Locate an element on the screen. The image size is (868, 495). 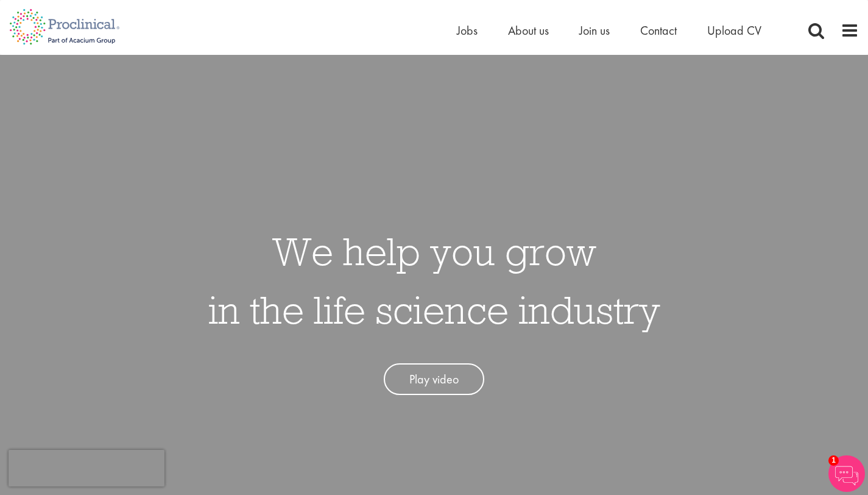
span: Jobs is located at coordinates (468, 31).